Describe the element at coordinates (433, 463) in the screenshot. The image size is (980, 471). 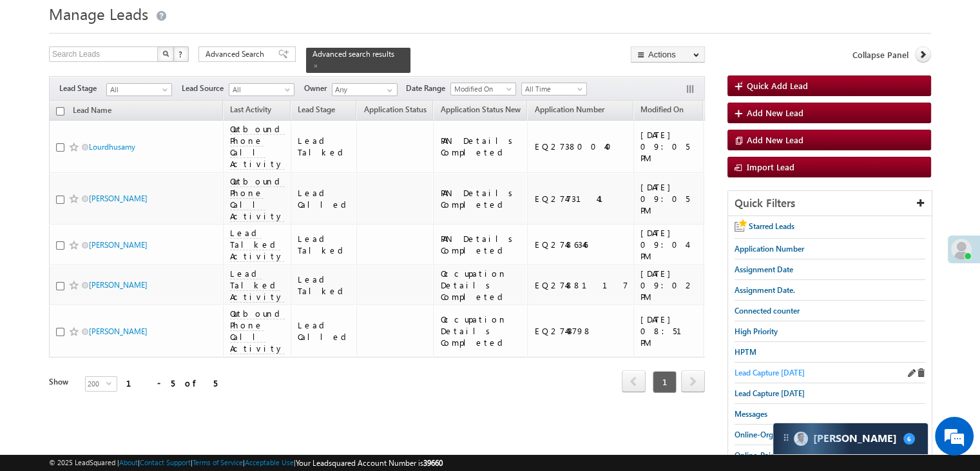
I see `span: 39660` at that location.